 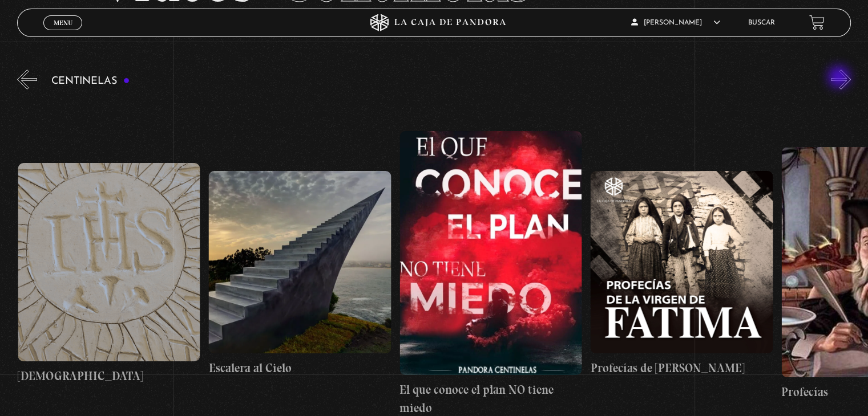 What do you see at coordinates (817, 22) in the screenshot?
I see `a: View your shopping cart` at bounding box center [817, 22].